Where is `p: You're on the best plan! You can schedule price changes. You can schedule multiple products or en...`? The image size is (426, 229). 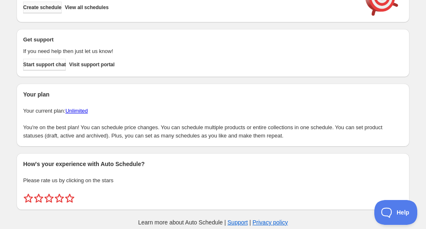 p: You're on the best plan! You can schedule price changes. You can schedule multiple products or en... is located at coordinates (213, 132).